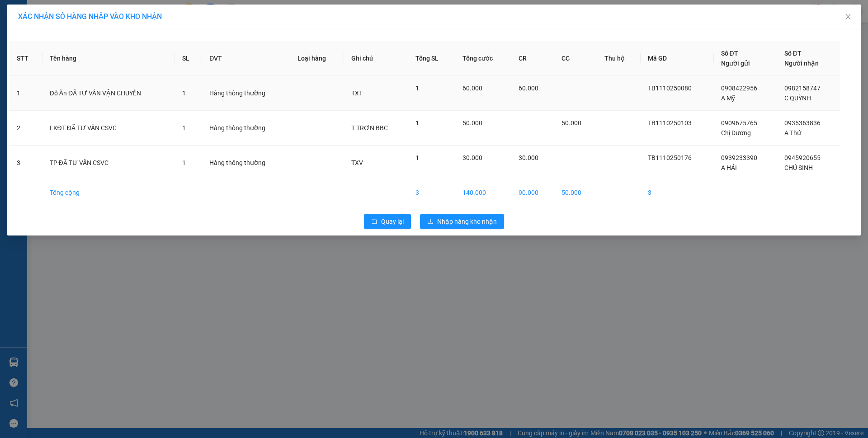  I want to click on span: Người gửi, so click(735, 63).